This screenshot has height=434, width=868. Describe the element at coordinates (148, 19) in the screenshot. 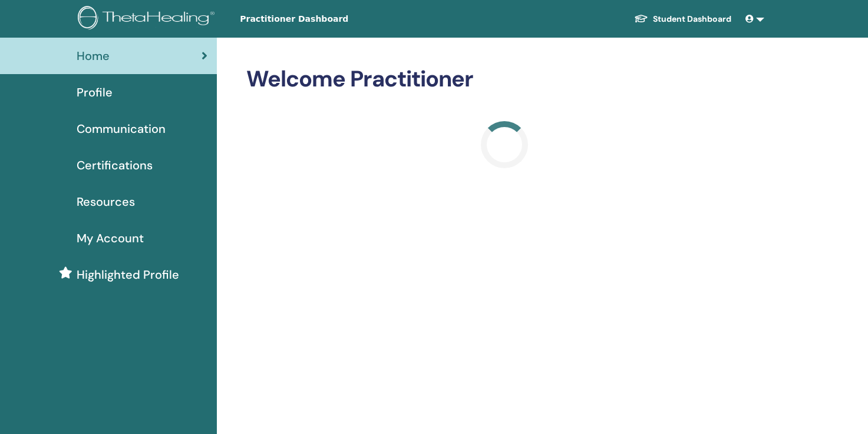

I see `img: logo.png` at that location.